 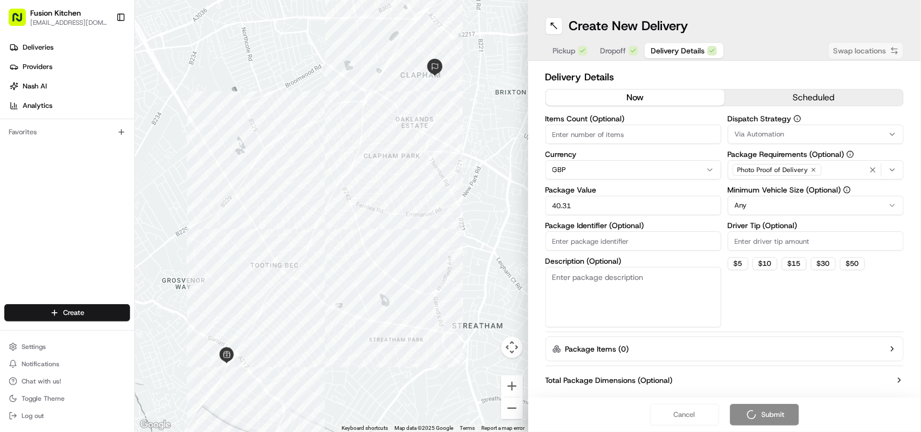 What do you see at coordinates (365, 428) in the screenshot?
I see `button: Keyboard shortcuts` at bounding box center [365, 428].